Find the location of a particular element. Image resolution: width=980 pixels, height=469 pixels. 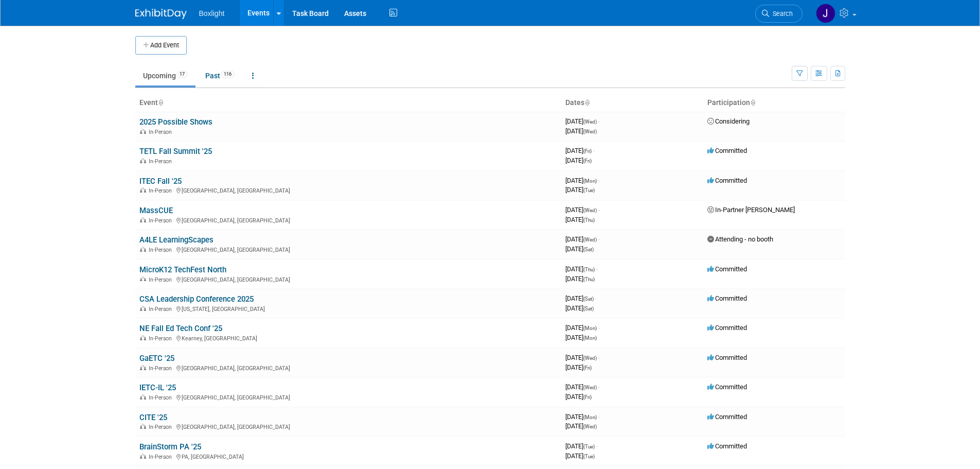

a: Sort by Participation Type is located at coordinates (753, 102).